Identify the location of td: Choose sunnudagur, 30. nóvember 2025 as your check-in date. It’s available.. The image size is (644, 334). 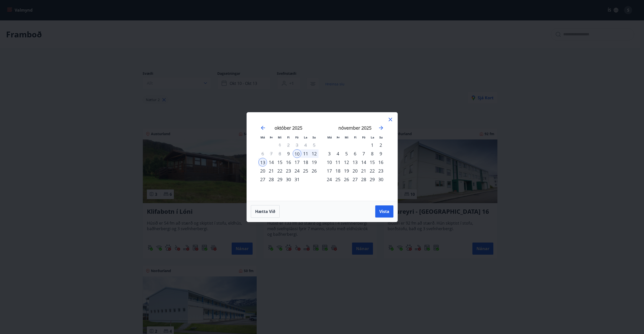
(381, 179).